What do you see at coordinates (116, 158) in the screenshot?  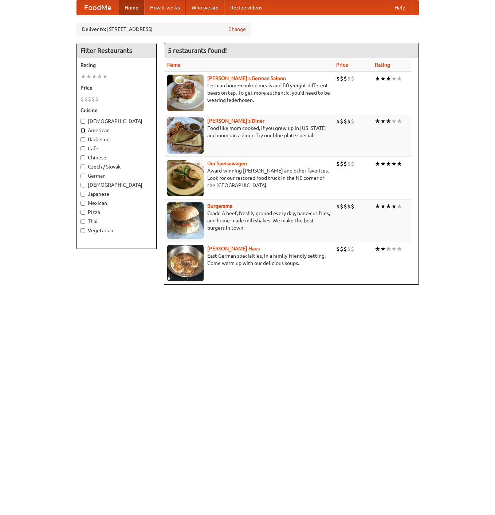 I see `label: Chinese` at bounding box center [116, 158].